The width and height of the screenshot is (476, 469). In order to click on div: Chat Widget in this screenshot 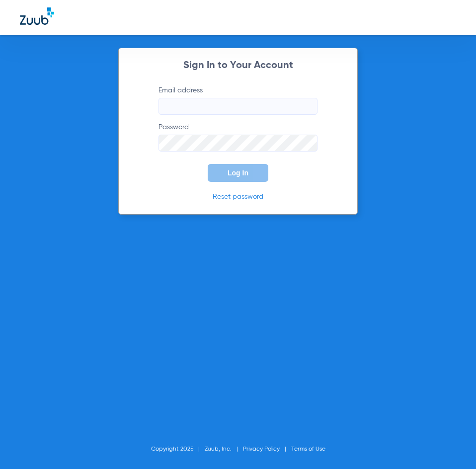, I will do `click(451, 445)`.